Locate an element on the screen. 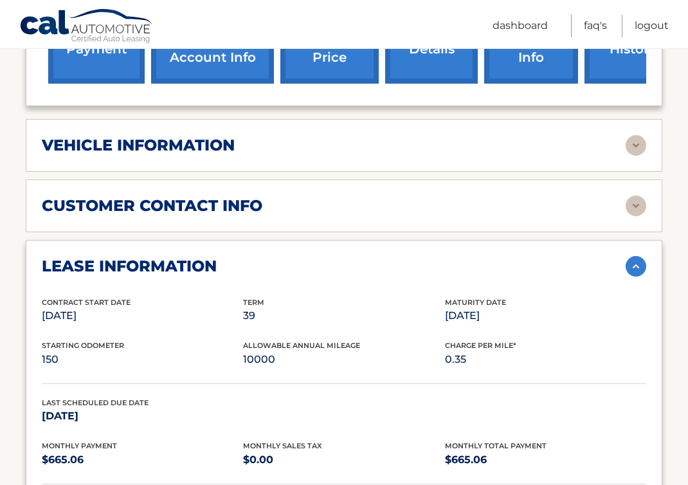 The height and width of the screenshot is (485, 688). span: Allowable Annual Mileage is located at coordinates (302, 345).